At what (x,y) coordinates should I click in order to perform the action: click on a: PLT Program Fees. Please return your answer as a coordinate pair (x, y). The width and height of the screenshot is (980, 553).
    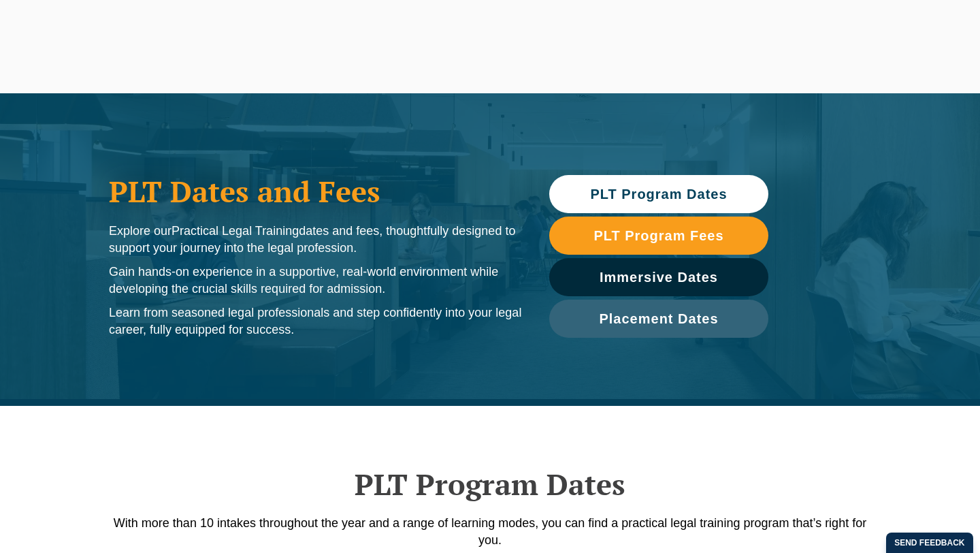
    Looking at the image, I should click on (658, 235).